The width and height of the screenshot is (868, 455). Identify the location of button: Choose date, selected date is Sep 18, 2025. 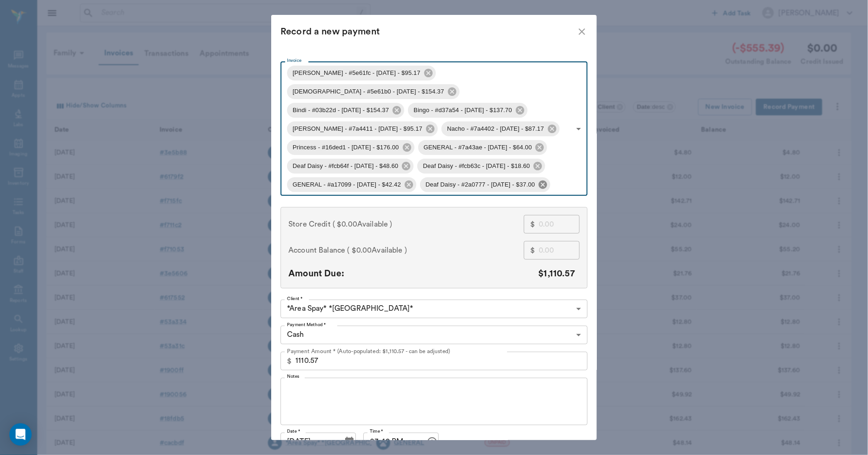
(350, 442).